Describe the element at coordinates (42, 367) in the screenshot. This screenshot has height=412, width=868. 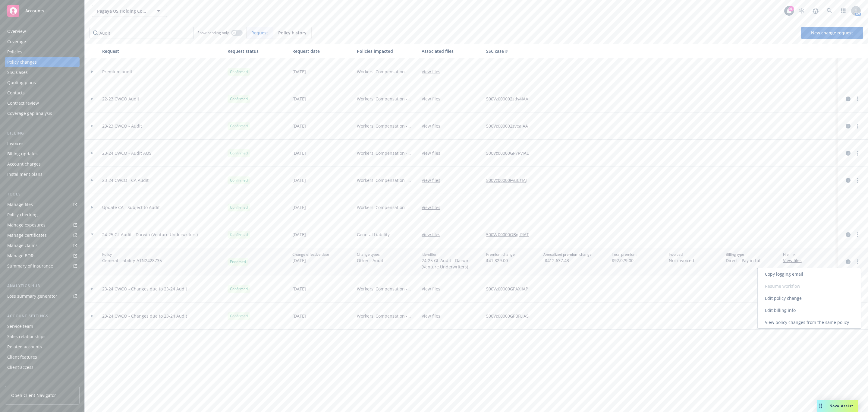
I see `a: Client access` at that location.